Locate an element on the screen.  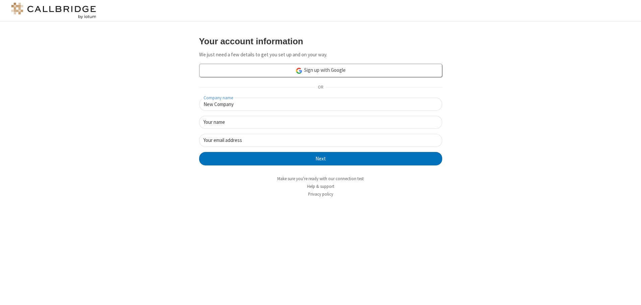
button: Next is located at coordinates (321, 159).